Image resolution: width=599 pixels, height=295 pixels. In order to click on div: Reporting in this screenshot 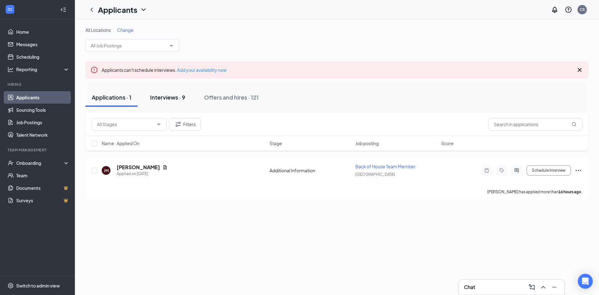, I will do `click(43, 69)`.